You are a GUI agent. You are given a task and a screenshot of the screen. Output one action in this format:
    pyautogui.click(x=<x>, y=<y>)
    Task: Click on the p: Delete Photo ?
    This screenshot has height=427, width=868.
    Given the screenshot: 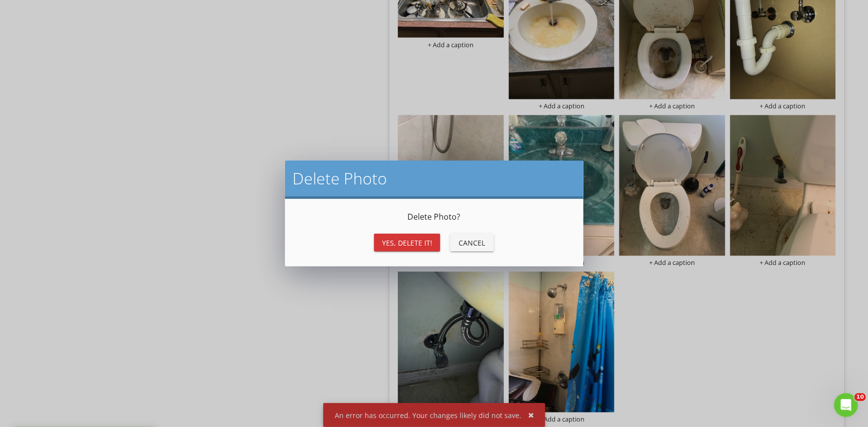 What is the action you would take?
    pyautogui.click(x=434, y=217)
    